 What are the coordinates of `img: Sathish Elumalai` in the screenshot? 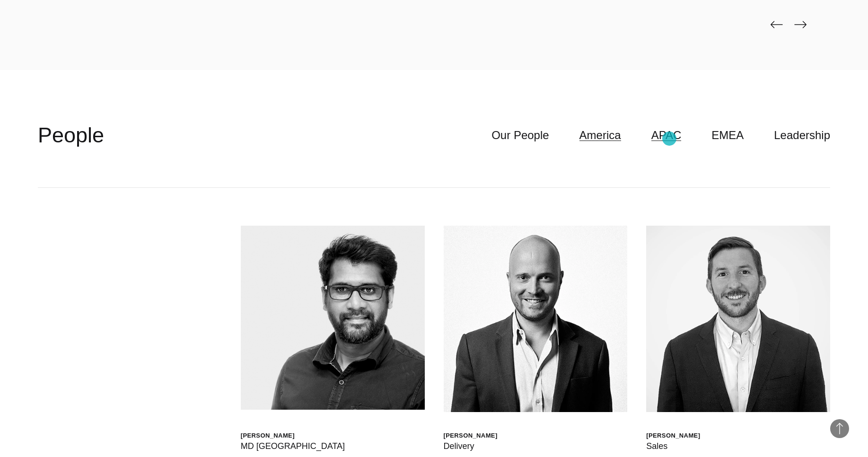 It's located at (332, 317).